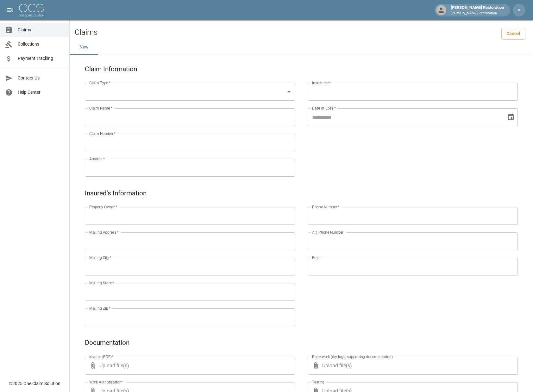  I want to click on img: ocs-logo-white-transparent.png, so click(32, 10).